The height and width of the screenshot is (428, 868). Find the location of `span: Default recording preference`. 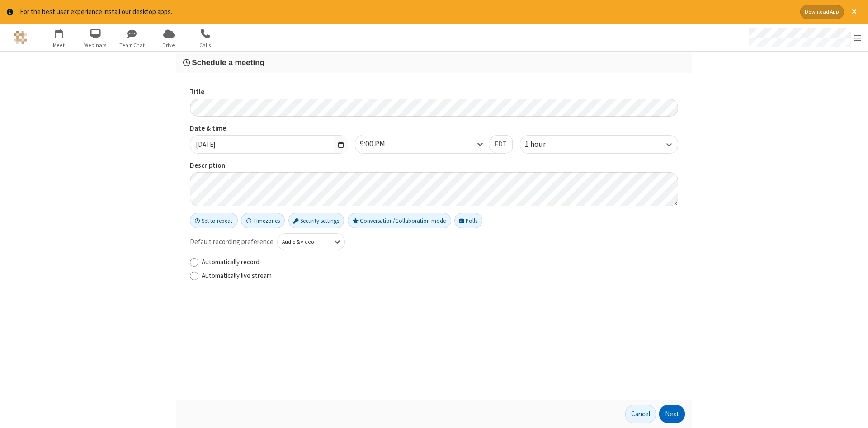

span: Default recording preference is located at coordinates (231, 242).